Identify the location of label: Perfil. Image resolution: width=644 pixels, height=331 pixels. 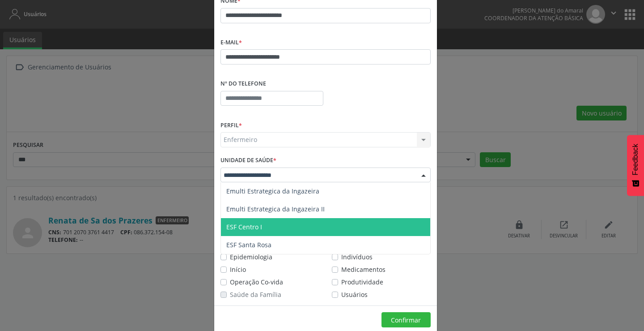
(231, 125).